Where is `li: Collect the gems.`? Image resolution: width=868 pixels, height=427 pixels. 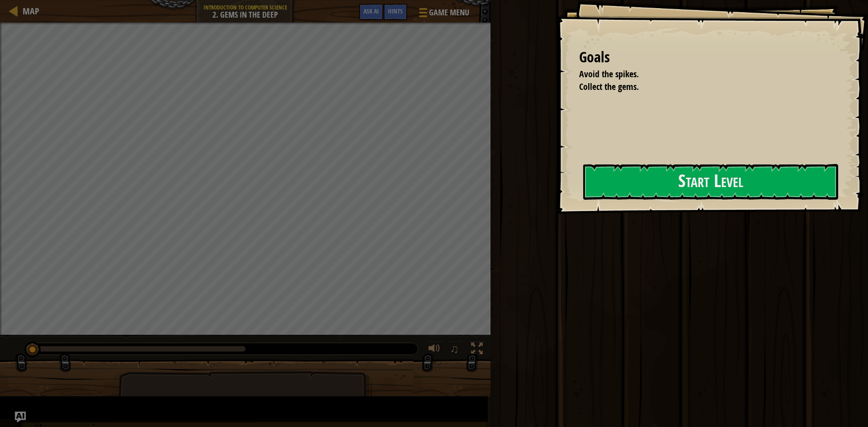
li: Collect the gems. is located at coordinates (701, 87).